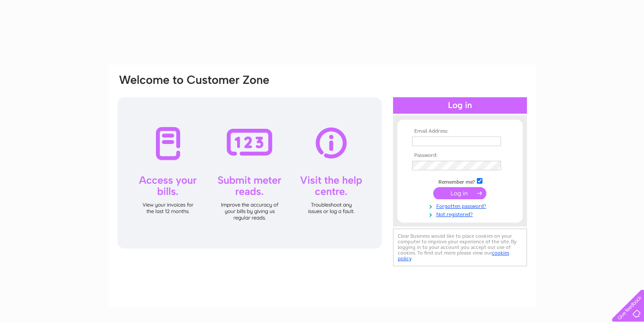 Image resolution: width=644 pixels, height=322 pixels. What do you see at coordinates (460, 247) in the screenshot?
I see `div: Clear Business would like to place cookies on your computer to improve your experience of the sit...` at bounding box center [460, 247].